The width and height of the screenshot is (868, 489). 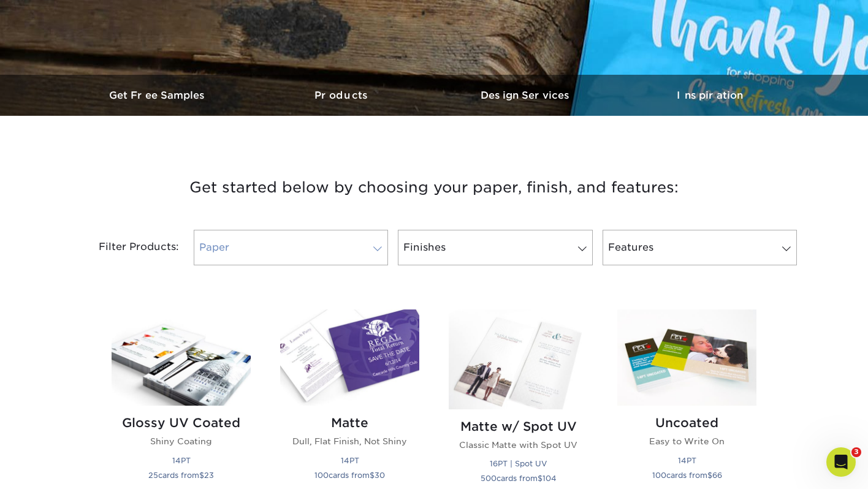 What do you see at coordinates (343, 95) in the screenshot?
I see `h3: Products` at bounding box center [343, 95].